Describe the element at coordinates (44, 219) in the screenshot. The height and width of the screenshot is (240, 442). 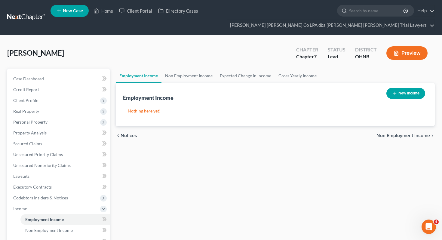
I see `span: Employment Income` at that location.